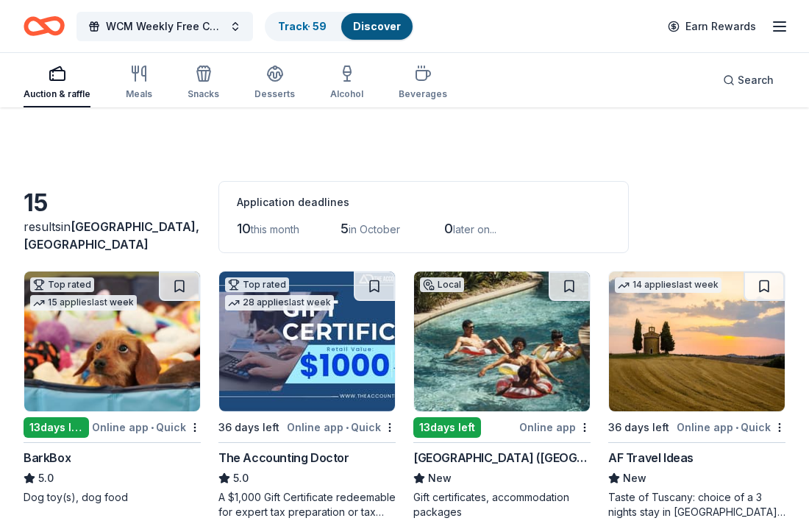 The width and height of the screenshot is (809, 532). Describe the element at coordinates (651, 458) in the screenshot. I see `div: AF Travel Ideas` at that location.